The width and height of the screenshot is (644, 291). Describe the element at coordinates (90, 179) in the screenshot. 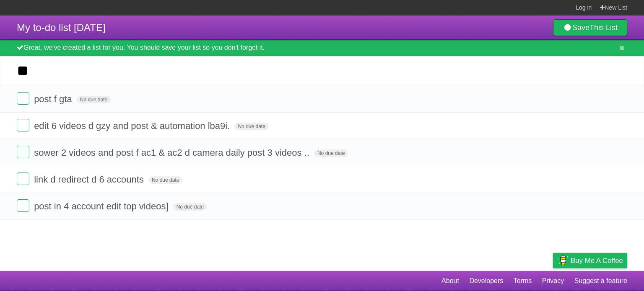

I see `span: link d redirect d 6 accounts` at that location.